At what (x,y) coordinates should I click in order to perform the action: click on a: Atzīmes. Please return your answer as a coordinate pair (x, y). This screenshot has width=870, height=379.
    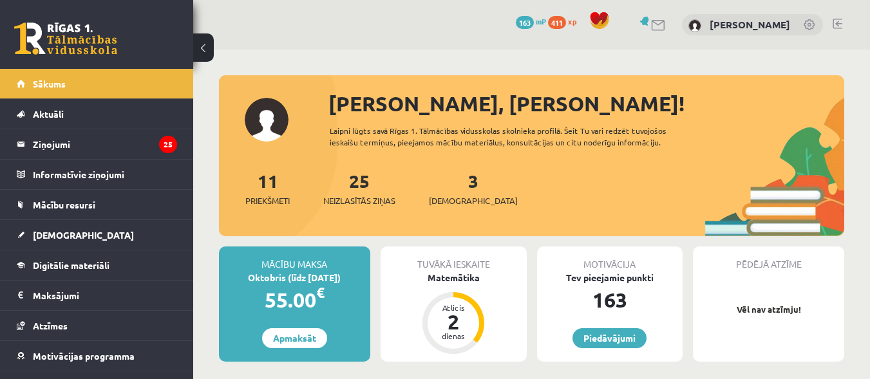
    Looking at the image, I should click on (97, 326).